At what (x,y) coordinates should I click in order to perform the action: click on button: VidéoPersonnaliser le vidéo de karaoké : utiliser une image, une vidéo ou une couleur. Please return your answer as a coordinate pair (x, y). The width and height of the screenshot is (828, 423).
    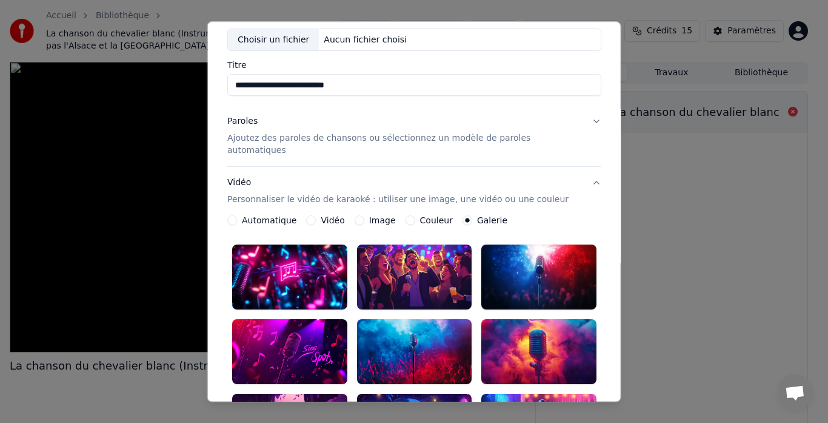
    Looking at the image, I should click on (414, 192).